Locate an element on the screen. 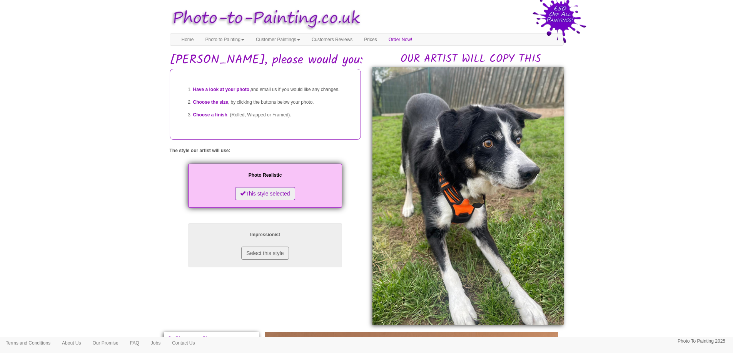  button: This style selected is located at coordinates (265, 194).